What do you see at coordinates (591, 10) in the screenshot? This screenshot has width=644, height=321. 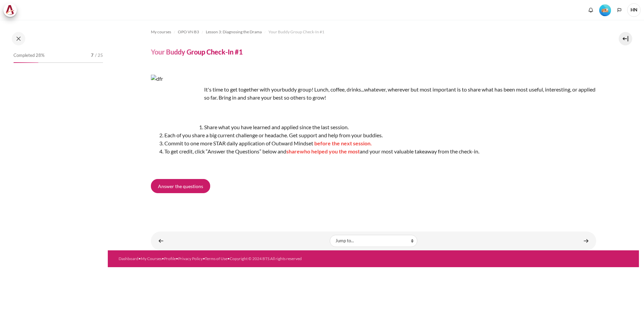 I see `div: Show notification window with no new notifications` at bounding box center [591, 10].